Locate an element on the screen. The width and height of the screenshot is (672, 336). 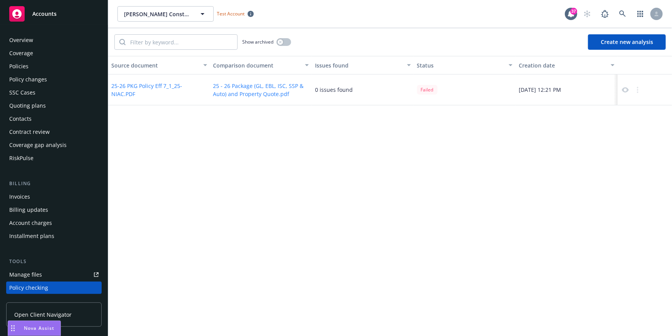
a: Overview is located at coordinates (54, 40).